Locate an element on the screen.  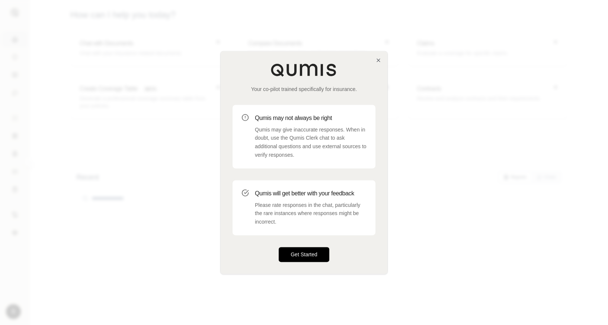
p: Qumis may give inaccurate responses. When in doubt, use the Qumis Clerk chat to ask additional qu... is located at coordinates (311, 142).